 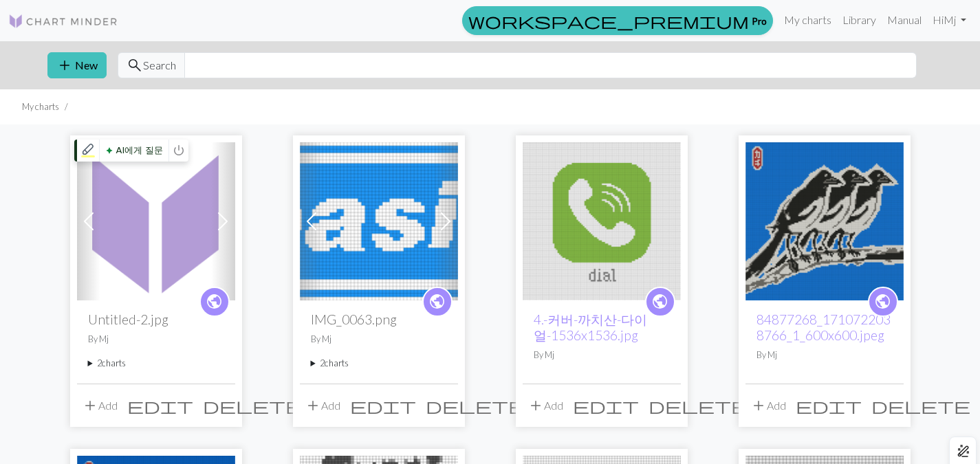 I want to click on a: IMG_0063.png, so click(x=379, y=219).